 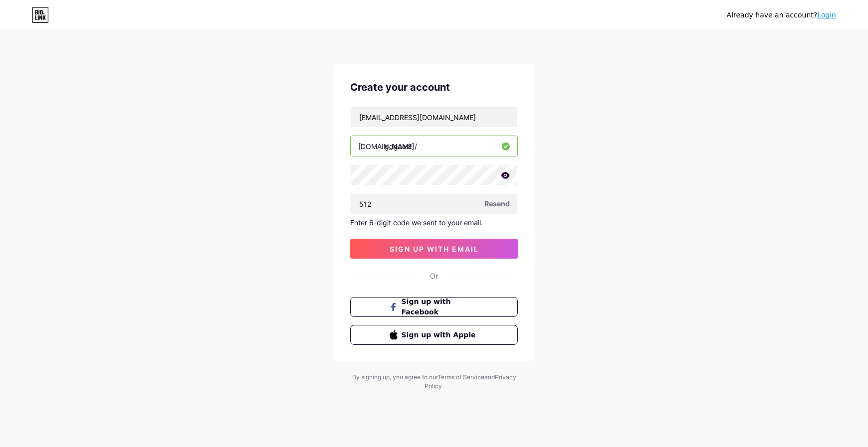 I want to click on button: Sign up with Facebook, so click(x=434, y=307).